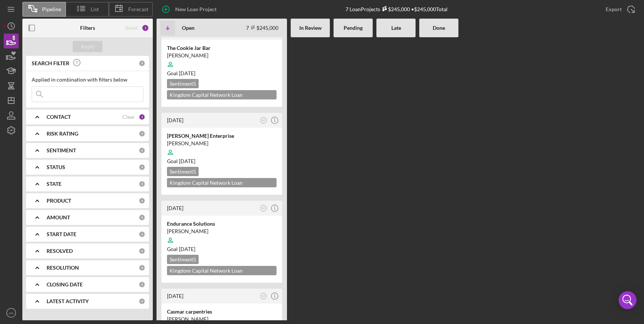 The width and height of the screenshot is (644, 324). Describe the element at coordinates (190, 9) in the screenshot. I see `button: New Loan Project` at that location.